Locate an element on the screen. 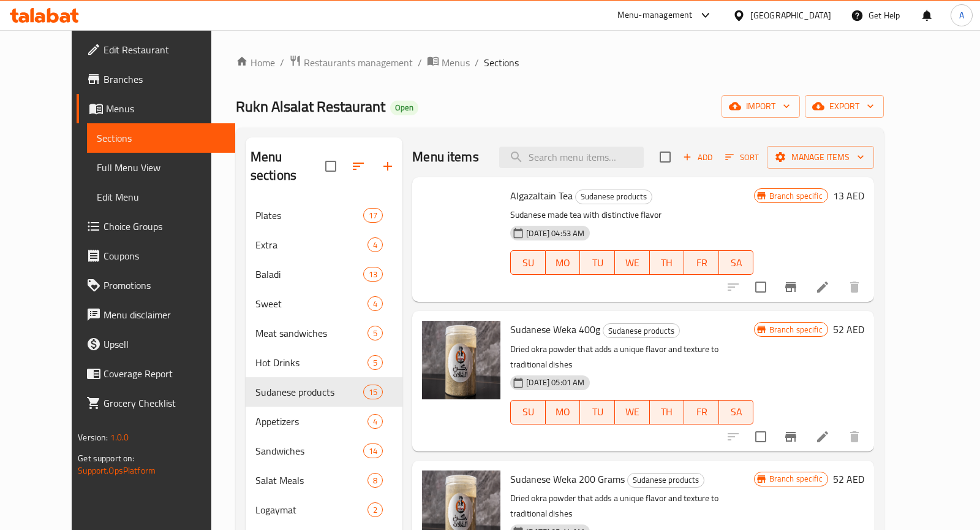  span: Menus is located at coordinates (166, 109).